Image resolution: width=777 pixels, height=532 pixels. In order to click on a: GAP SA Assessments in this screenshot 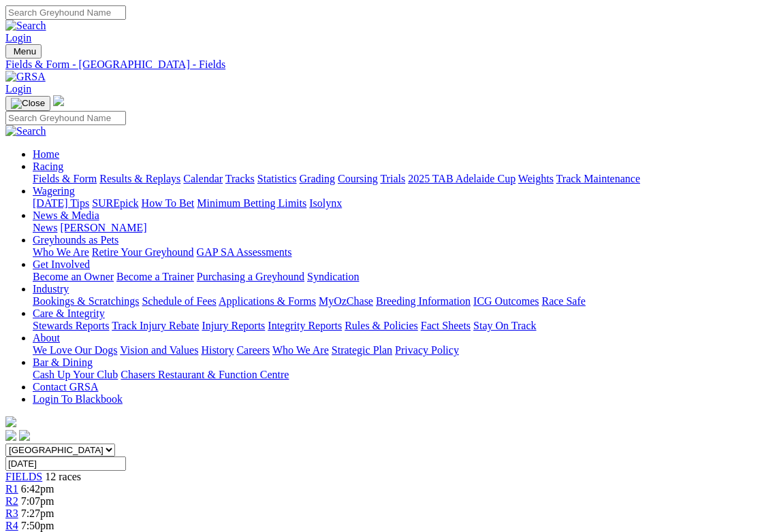, I will do `click(245, 252)`.